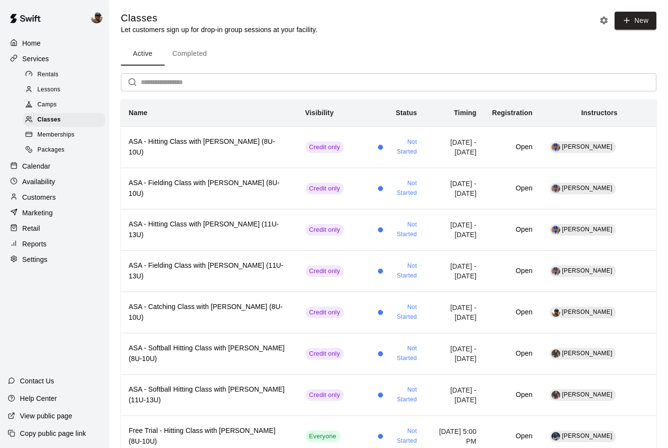  I want to click on div: Retail, so click(54, 228).